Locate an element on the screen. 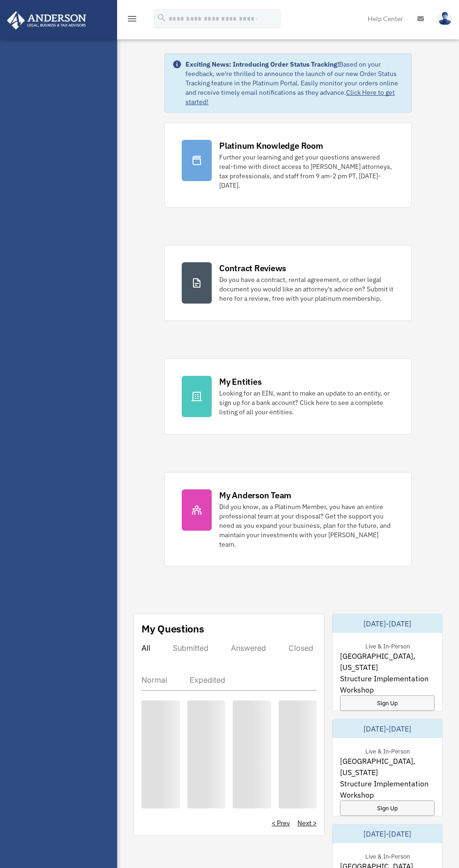 This screenshot has width=459, height=868. img: User Pic is located at coordinates (445, 18).